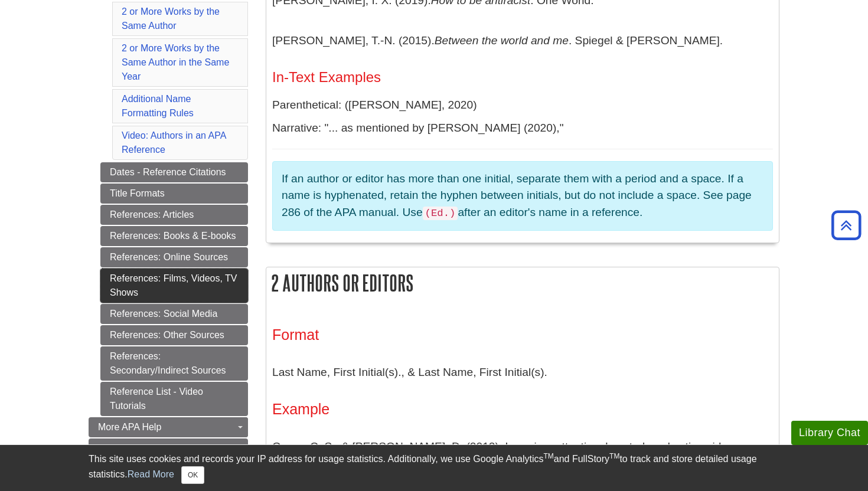 This screenshot has height=491, width=868. Describe the element at coordinates (169, 449) in the screenshot. I see `a: About Plagiarism` at that location.